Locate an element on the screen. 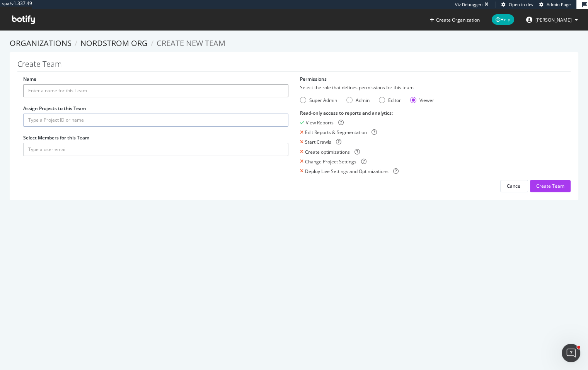 Image resolution: width=588 pixels, height=370 pixels. button: Create Team is located at coordinates (550, 186).